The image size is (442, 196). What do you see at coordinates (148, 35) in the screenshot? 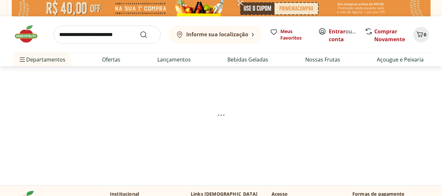
I see `button: Submit Search` at bounding box center [148, 35].